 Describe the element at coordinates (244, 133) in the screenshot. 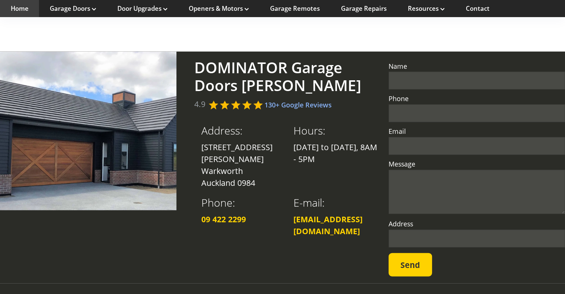

I see `h3: Address:` at that location.